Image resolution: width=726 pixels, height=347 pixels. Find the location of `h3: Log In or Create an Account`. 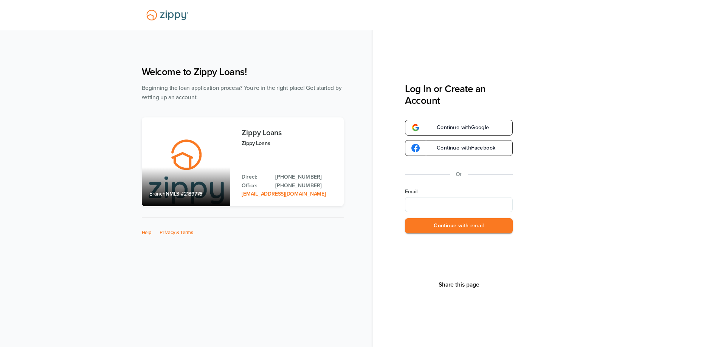

h3: Log In or Create an Account is located at coordinates (459, 95).